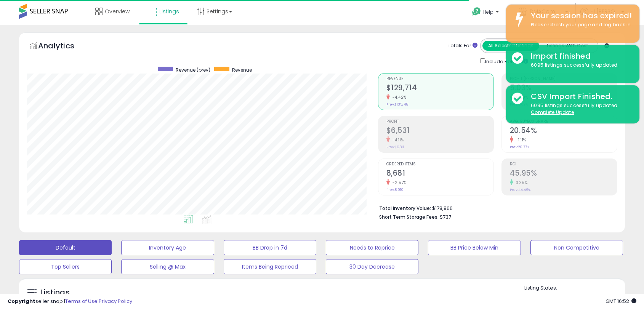  I want to click on button: Default, so click(65, 248).